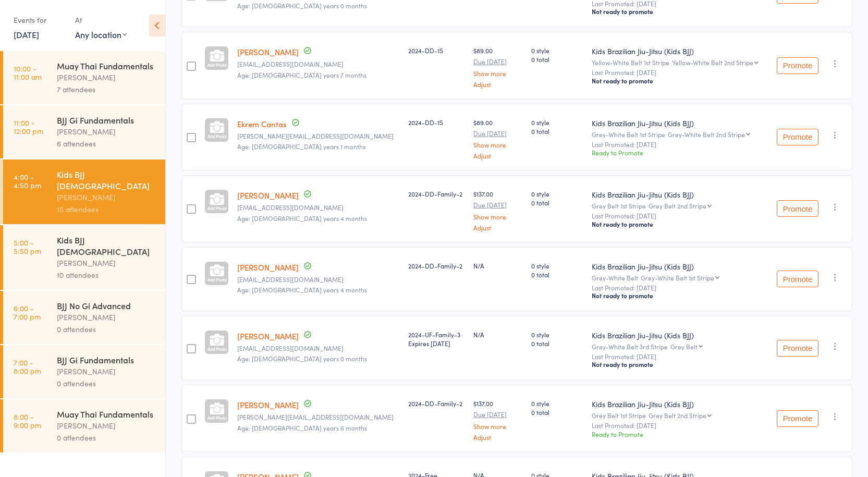  Describe the element at coordinates (678, 277) in the screenshot. I see `div: Grey-White Belt` at that location.